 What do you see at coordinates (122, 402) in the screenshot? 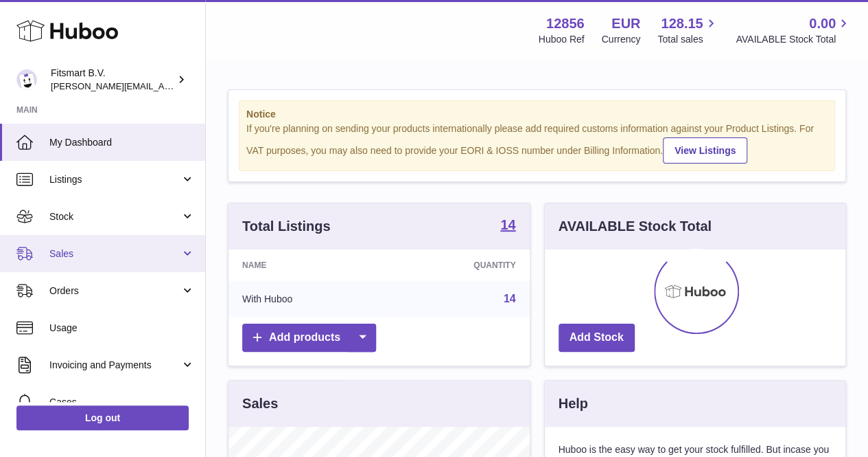
I see `span: Cases` at bounding box center [122, 402].